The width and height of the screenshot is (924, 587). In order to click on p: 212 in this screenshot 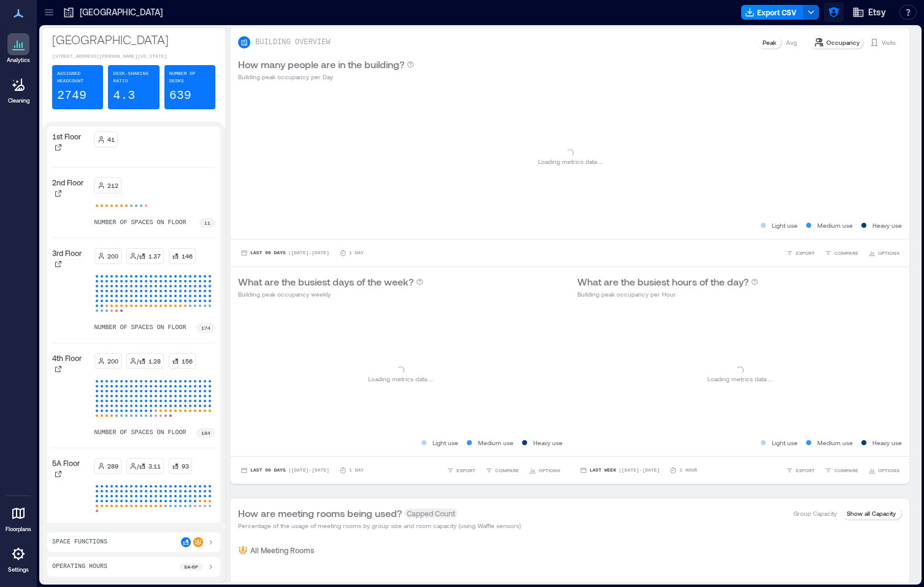, I will do `click(113, 185)`.